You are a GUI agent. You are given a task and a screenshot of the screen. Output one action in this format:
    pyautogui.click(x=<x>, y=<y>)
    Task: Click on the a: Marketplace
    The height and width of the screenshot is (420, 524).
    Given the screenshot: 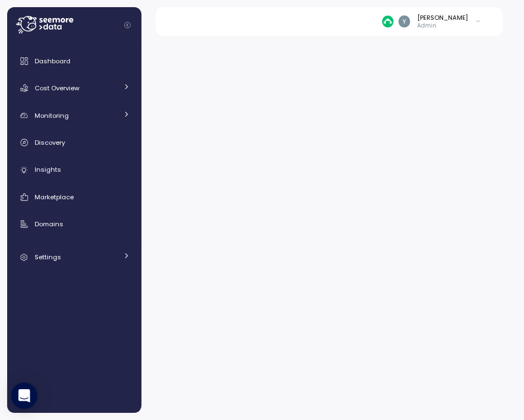 What is the action you would take?
    pyautogui.click(x=75, y=197)
    